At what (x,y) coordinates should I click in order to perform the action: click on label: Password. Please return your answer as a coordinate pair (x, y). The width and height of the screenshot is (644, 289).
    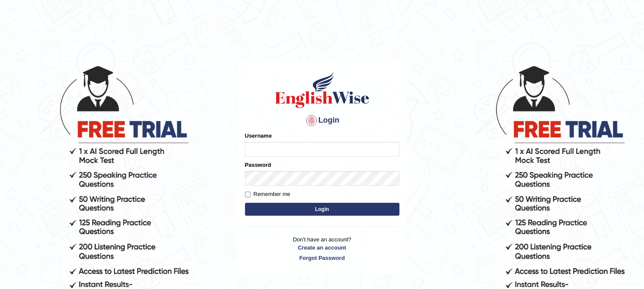
    Looking at the image, I should click on (258, 165).